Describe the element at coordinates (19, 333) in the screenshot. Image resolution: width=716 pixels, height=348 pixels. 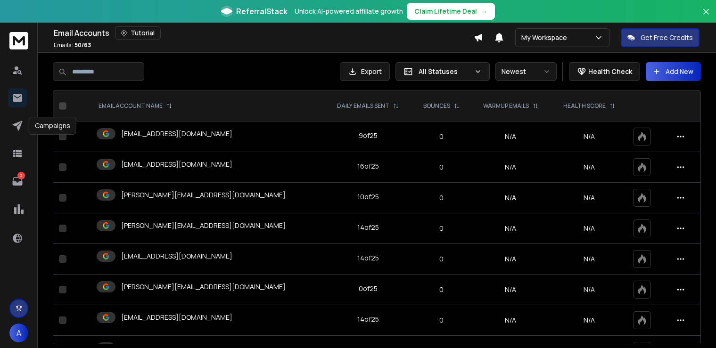
I see `span: A` at that location.